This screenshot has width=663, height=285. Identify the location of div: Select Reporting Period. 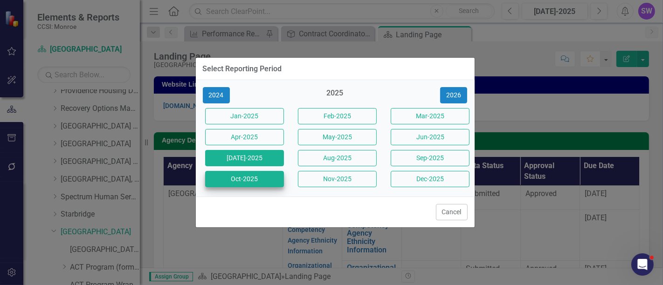
(242, 69).